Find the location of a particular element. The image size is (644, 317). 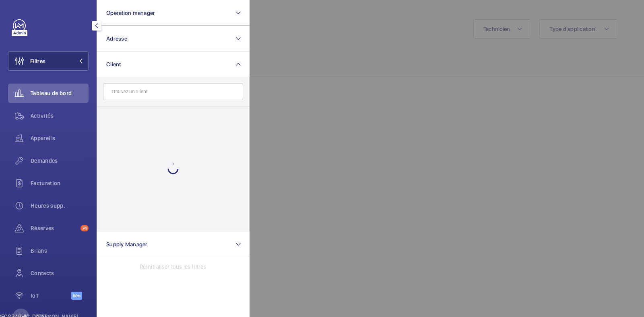

font: IoT is located at coordinates (35, 296).